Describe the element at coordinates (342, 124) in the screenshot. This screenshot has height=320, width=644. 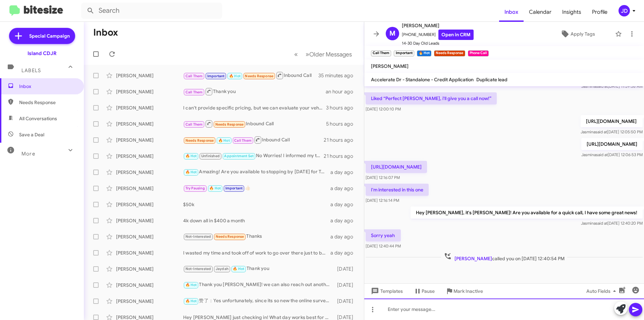
I see `div: 5 hours ago` at that location.